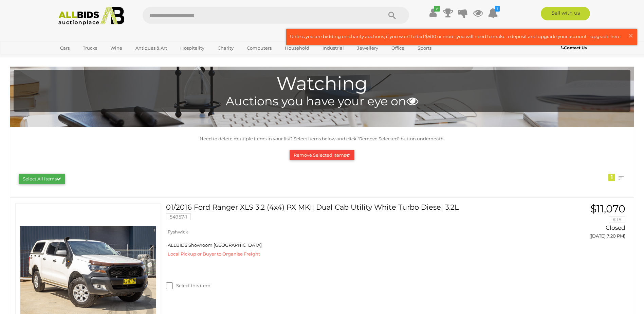 Image resolution: width=644 pixels, height=314 pixels. I want to click on a: Jewellery, so click(368, 48).